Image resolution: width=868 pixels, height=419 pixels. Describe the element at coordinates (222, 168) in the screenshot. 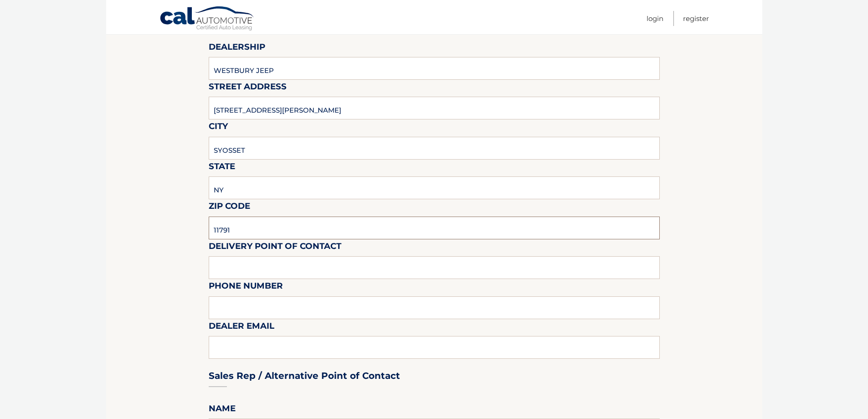

I see `label: State` at that location.